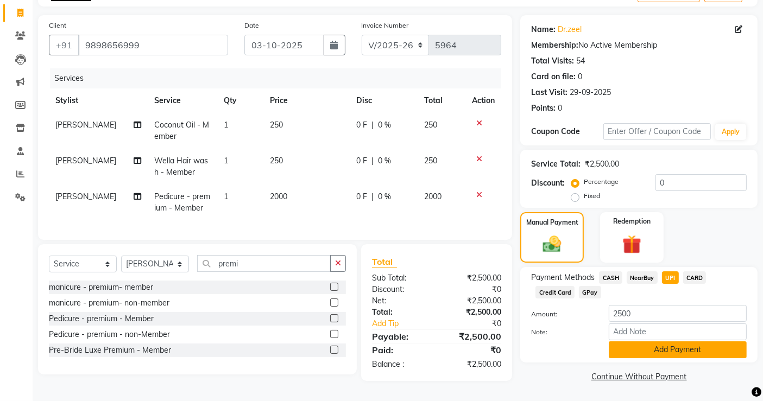  Describe the element at coordinates (109, 303) in the screenshot. I see `div: manicure - premium- non-member` at that location.